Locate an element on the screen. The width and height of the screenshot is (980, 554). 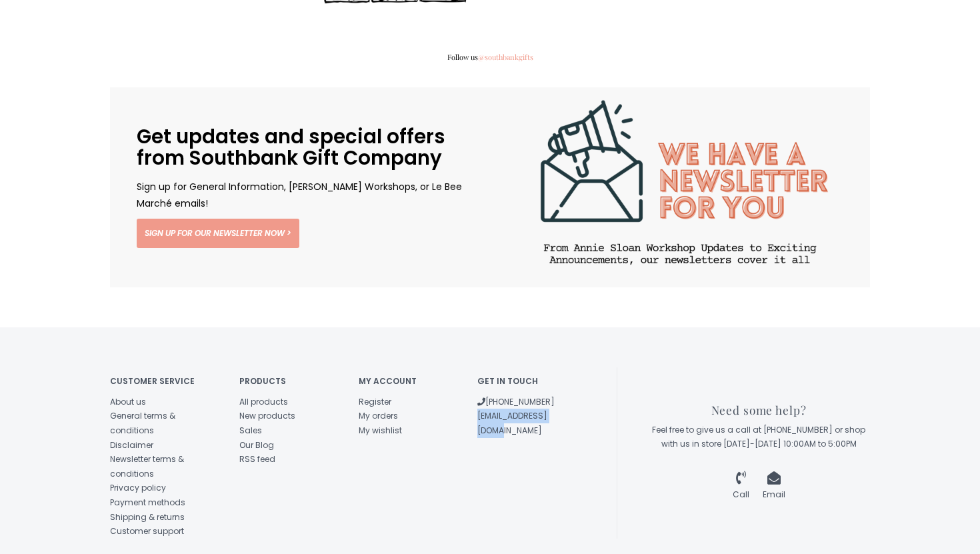
a: New products is located at coordinates (268, 415).